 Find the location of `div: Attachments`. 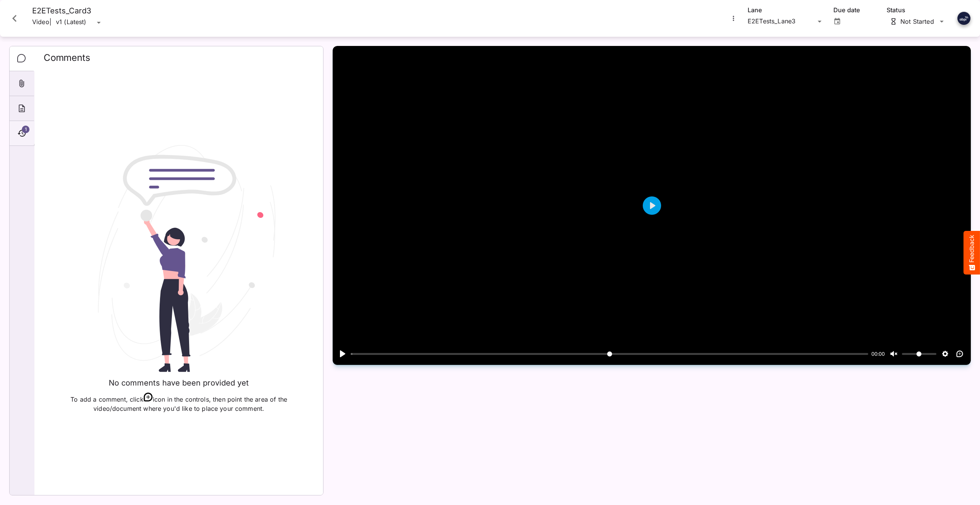

div: Attachments is located at coordinates (22, 83).